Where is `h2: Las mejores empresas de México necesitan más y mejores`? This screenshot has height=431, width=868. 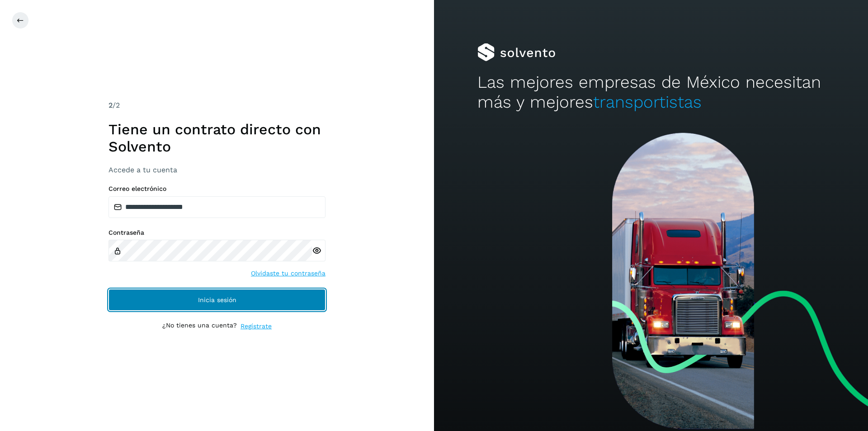
h2: Las mejores empresas de México necesitan más y mejores is located at coordinates (651, 92).